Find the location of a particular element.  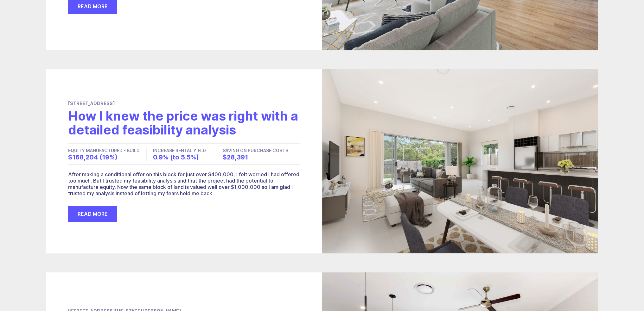

p: After making a conditional offer on this block for just over $400,000, I felt worried I had offer... is located at coordinates (184, 184).